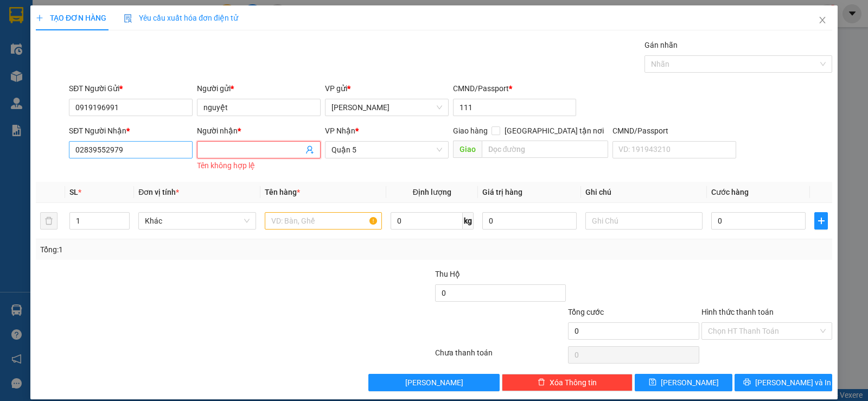 This screenshot has width=868, height=401. Describe the element at coordinates (26, 95) in the screenshot. I see `b: Trà Lan Viên` at that location.